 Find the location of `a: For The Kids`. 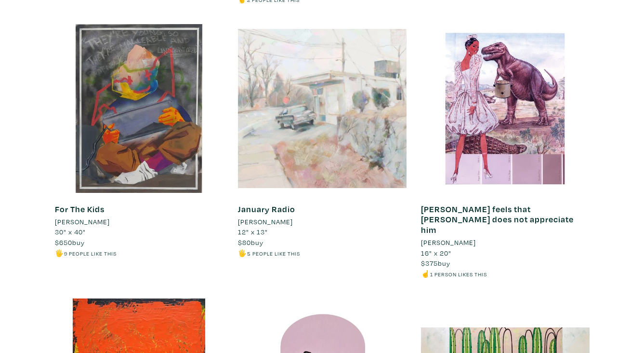

a: For The Kids is located at coordinates (80, 209).